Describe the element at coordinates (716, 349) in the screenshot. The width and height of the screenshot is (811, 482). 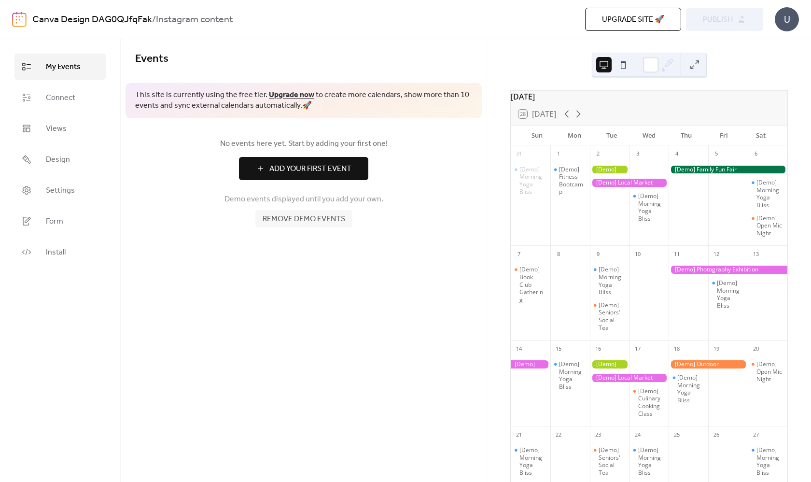
I see `div: 19` at that location.